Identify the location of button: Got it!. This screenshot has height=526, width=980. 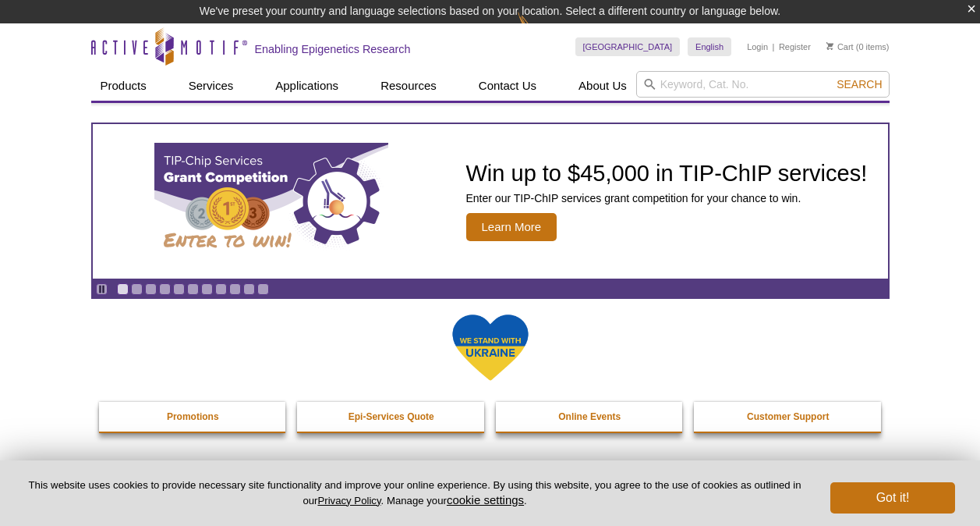
(892, 497).